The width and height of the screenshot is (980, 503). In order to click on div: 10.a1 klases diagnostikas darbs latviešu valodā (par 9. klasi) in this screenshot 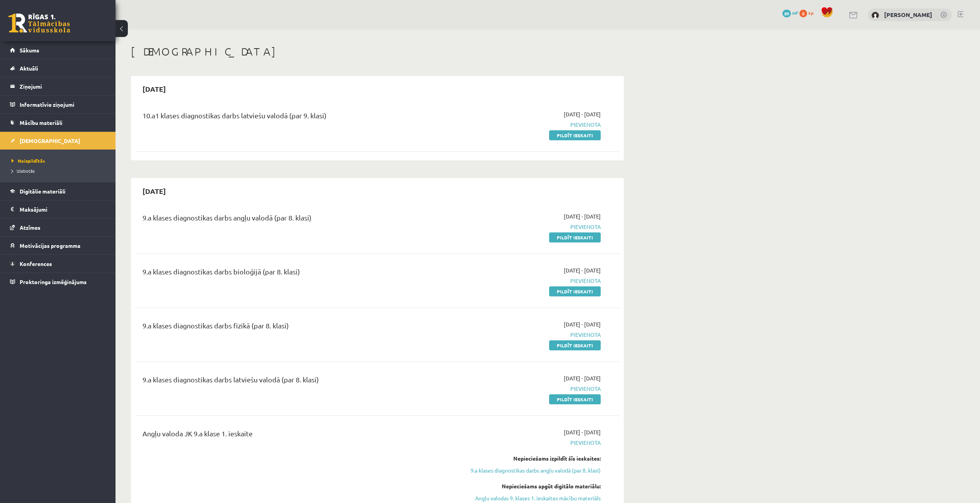, I will do `click(293, 117)`.